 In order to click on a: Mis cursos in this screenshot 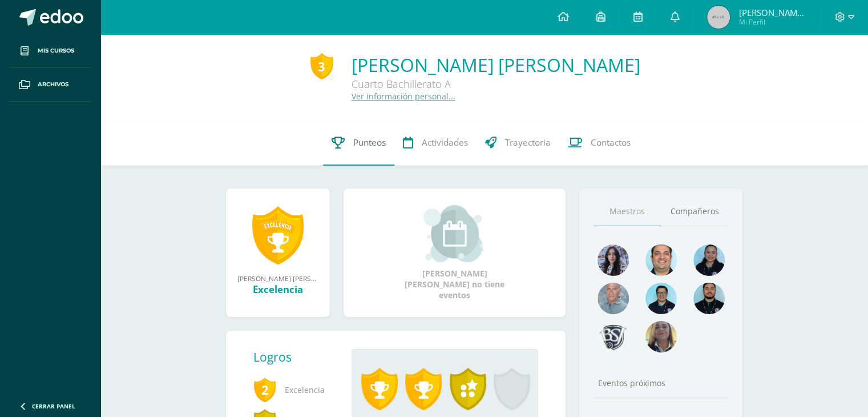, I will do `click(50, 51)`.